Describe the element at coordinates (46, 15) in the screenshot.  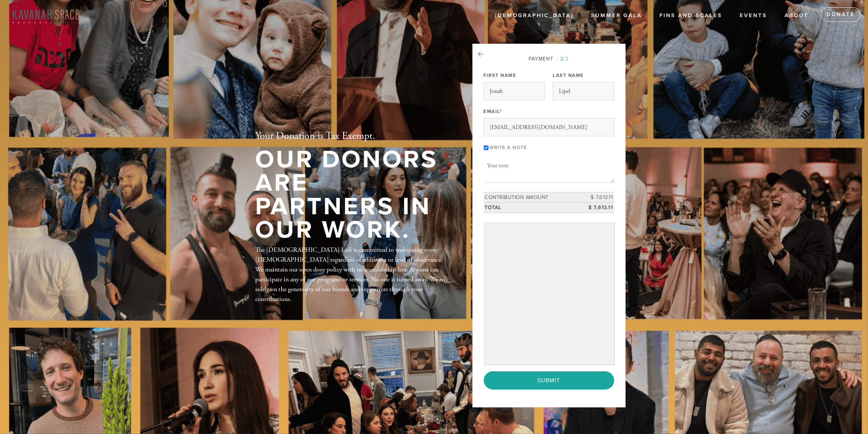
I see `img: KavanahSpace%28Red-sand%29%20%281%29.png` at that location.